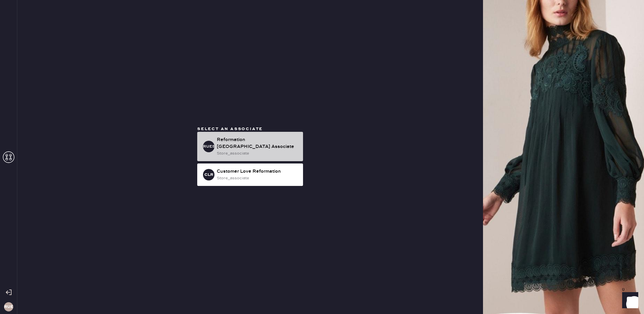 The width and height of the screenshot is (644, 314). What do you see at coordinates (9, 307) in the screenshot?
I see `h3: RUES` at bounding box center [9, 307].